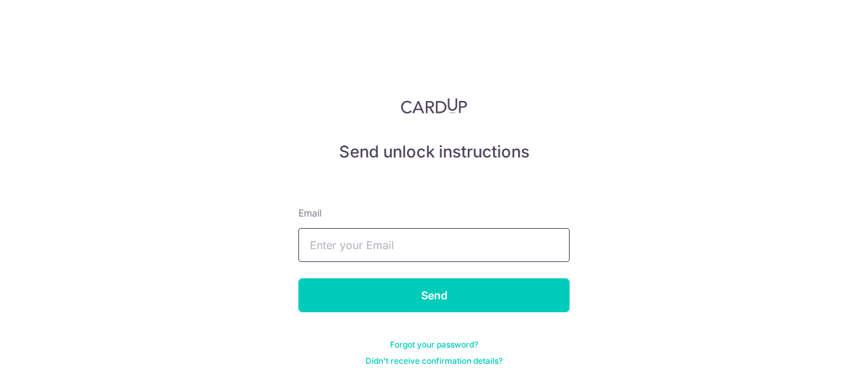 The height and width of the screenshot is (374, 868). What do you see at coordinates (434, 361) in the screenshot?
I see `a: Didn't receive confirmation details?` at bounding box center [434, 361].